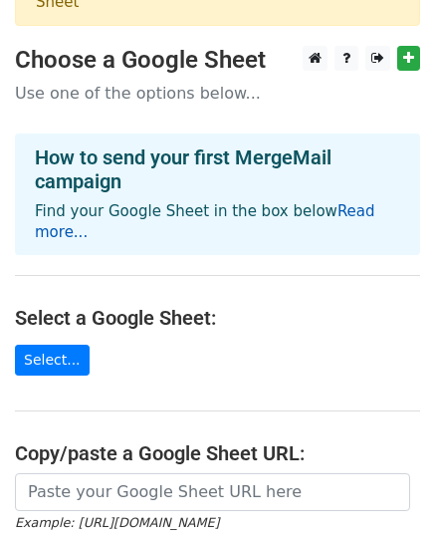  Describe the element at coordinates (205, 221) in the screenshot. I see `a: Read more...` at that location.